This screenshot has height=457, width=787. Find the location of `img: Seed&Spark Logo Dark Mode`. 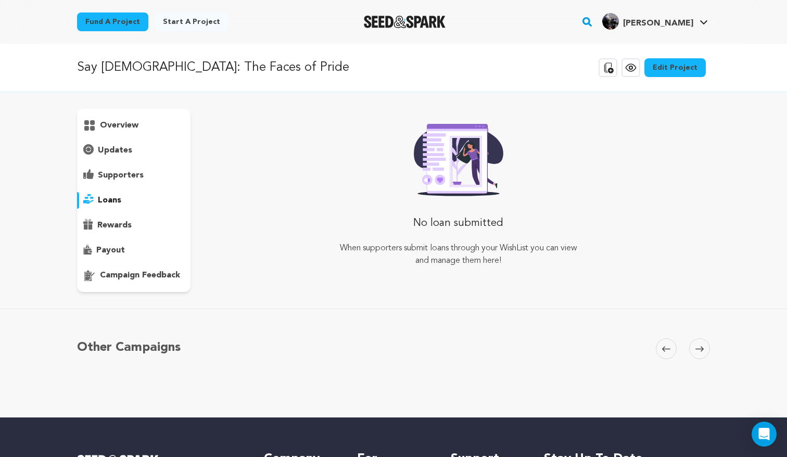

img: Seed&Spark Logo Dark Mode is located at coordinates (405, 22).